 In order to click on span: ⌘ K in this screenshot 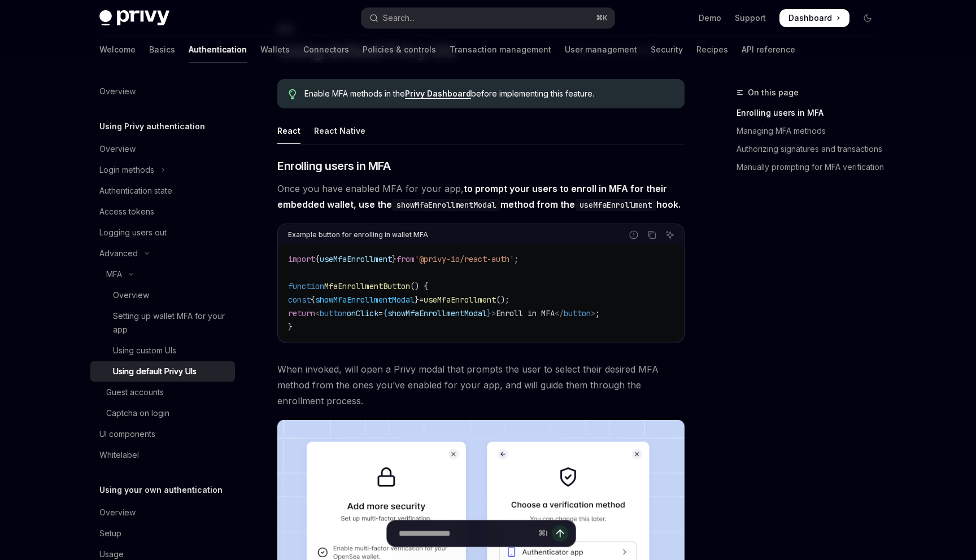, I will do `click(602, 18)`.